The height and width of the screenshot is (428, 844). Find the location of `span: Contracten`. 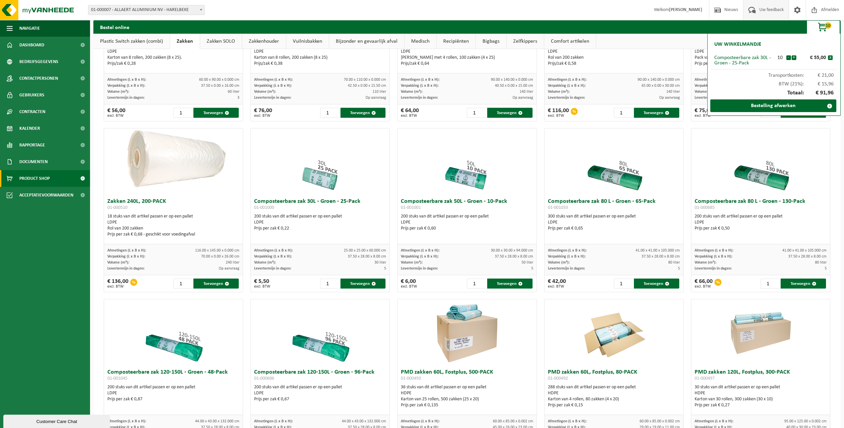

span: Contracten is located at coordinates (32, 112).